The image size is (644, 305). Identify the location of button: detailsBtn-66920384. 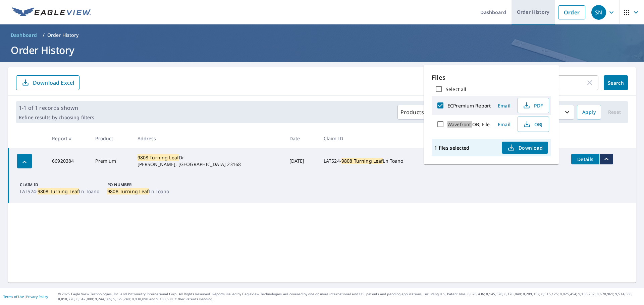
(585, 159).